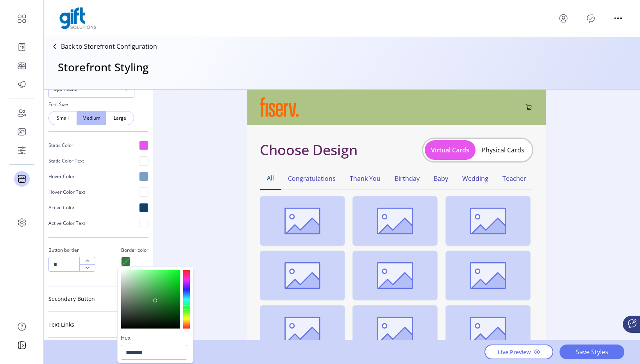 This screenshot has height=364, width=640. I want to click on button: Save Styles, so click(592, 352).